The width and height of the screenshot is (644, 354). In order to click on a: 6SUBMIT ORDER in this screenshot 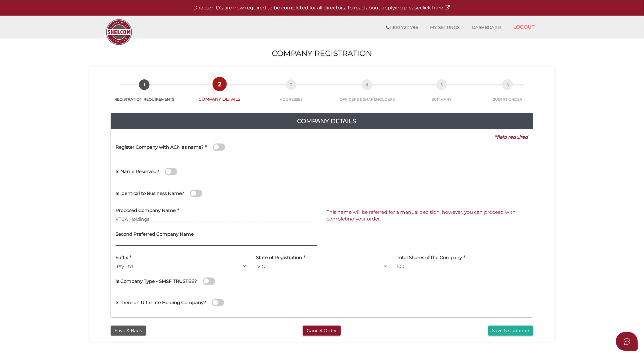, I will do `click(507, 94)`.